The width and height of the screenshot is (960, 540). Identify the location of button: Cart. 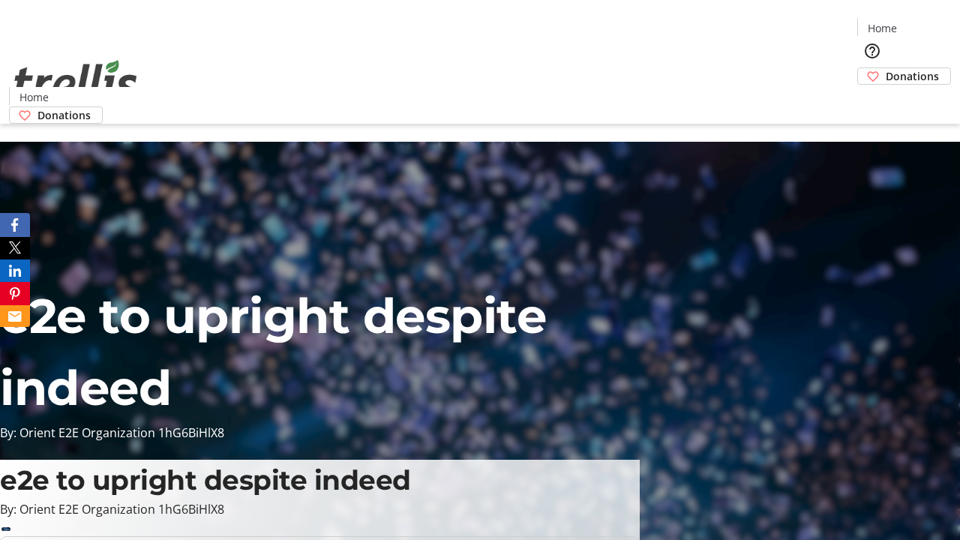
(872, 100).